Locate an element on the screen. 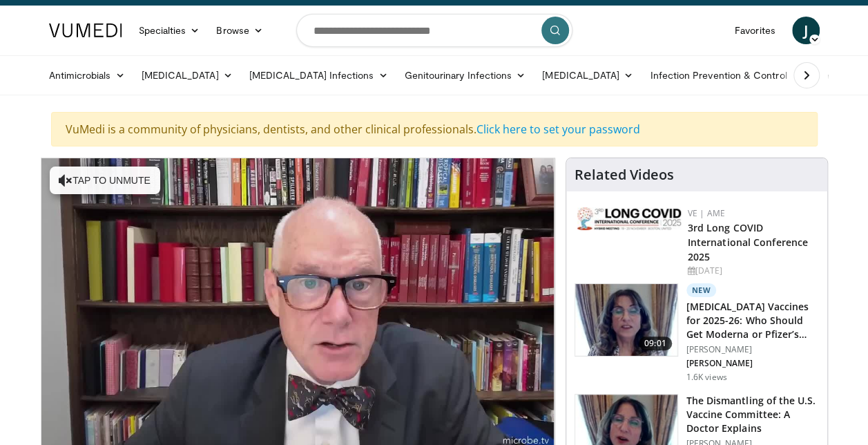 The width and height of the screenshot is (868, 445). button: Tap to unmute is located at coordinates (105, 180).